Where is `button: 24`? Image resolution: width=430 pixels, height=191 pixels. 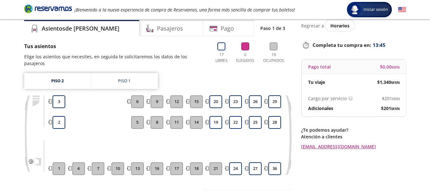
button: 24 is located at coordinates (236, 168).